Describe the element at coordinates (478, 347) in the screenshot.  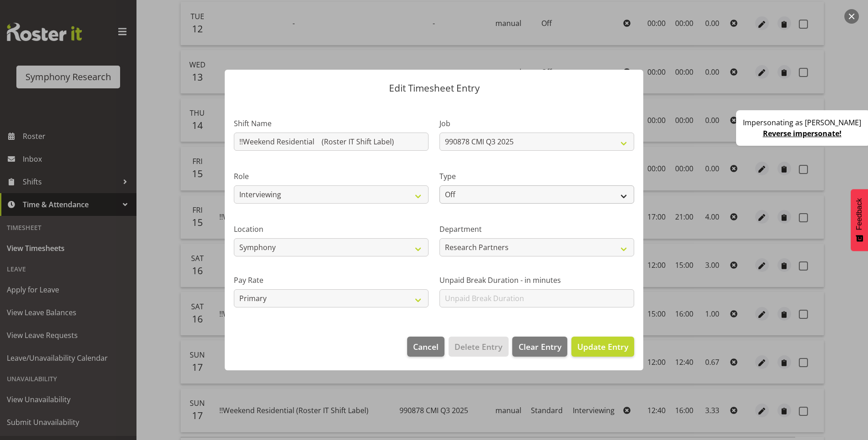
I see `button: Delete Entry` at that location.